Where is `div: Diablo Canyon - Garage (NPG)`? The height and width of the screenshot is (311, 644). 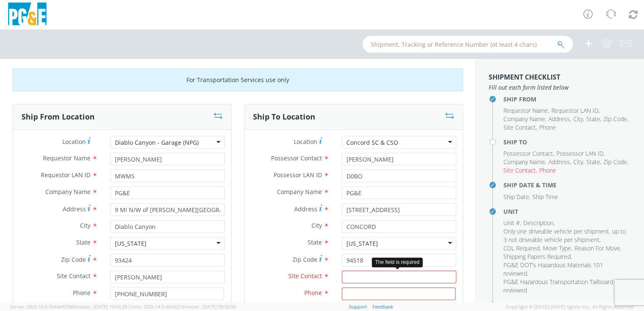
div: Diablo Canyon - Garage (NPG) is located at coordinates (157, 143).